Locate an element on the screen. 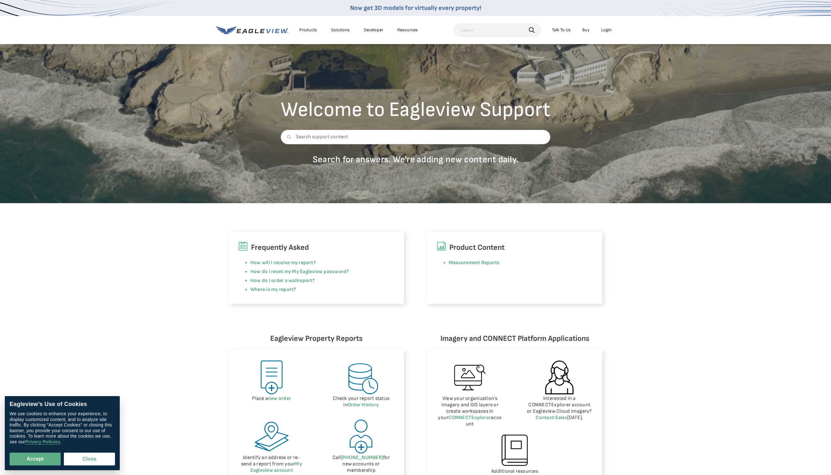  div: Talk To Us is located at coordinates (561, 30).